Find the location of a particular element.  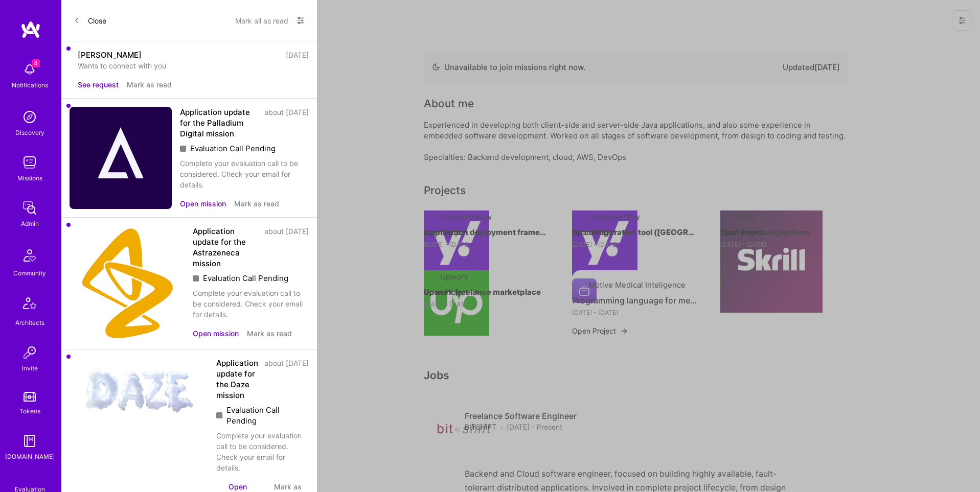

img: logo is located at coordinates (31, 29).